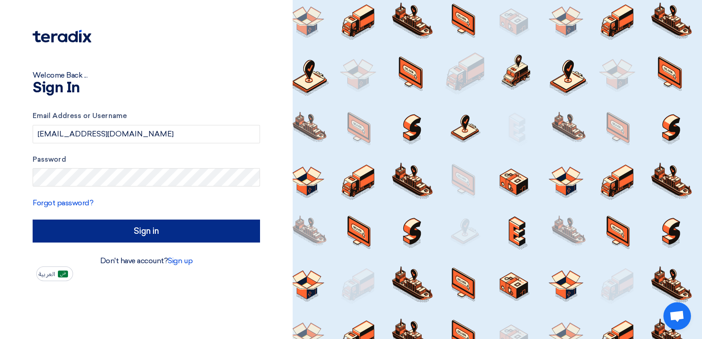 Image resolution: width=702 pixels, height=339 pixels. Describe the element at coordinates (180, 261) in the screenshot. I see `a: Sign up` at that location.